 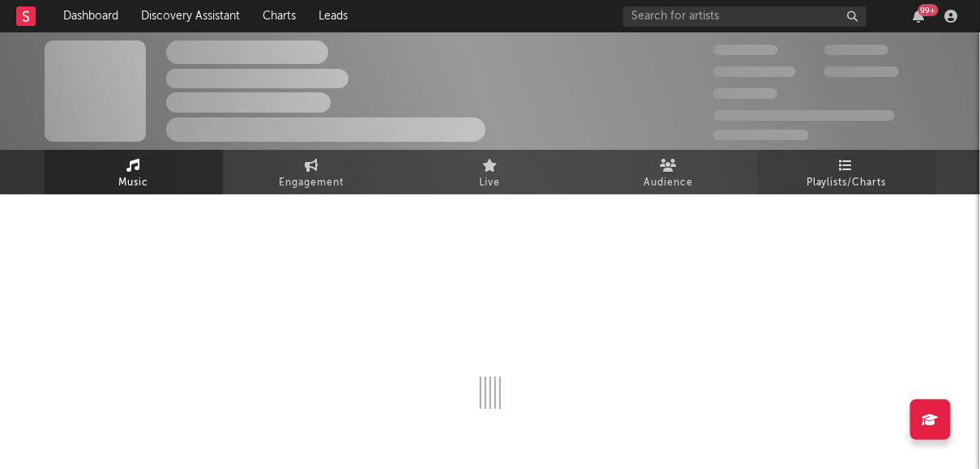 What do you see at coordinates (746, 49) in the screenshot?
I see `span: 300,000` at bounding box center [746, 49].